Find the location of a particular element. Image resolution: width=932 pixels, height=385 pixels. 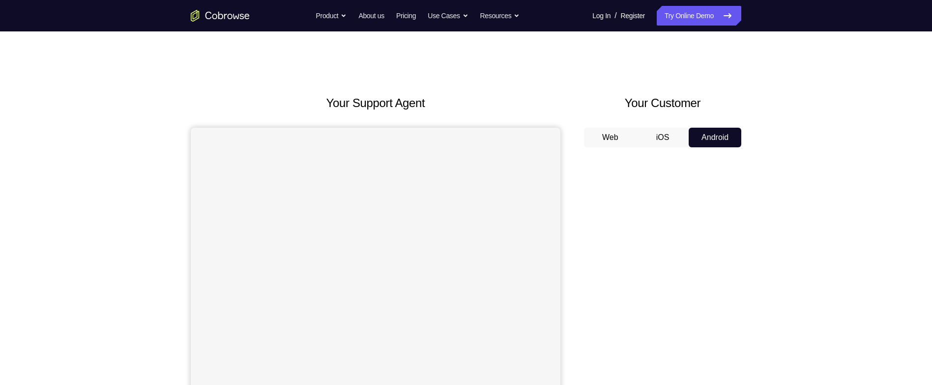

button: Resources is located at coordinates (500, 16).